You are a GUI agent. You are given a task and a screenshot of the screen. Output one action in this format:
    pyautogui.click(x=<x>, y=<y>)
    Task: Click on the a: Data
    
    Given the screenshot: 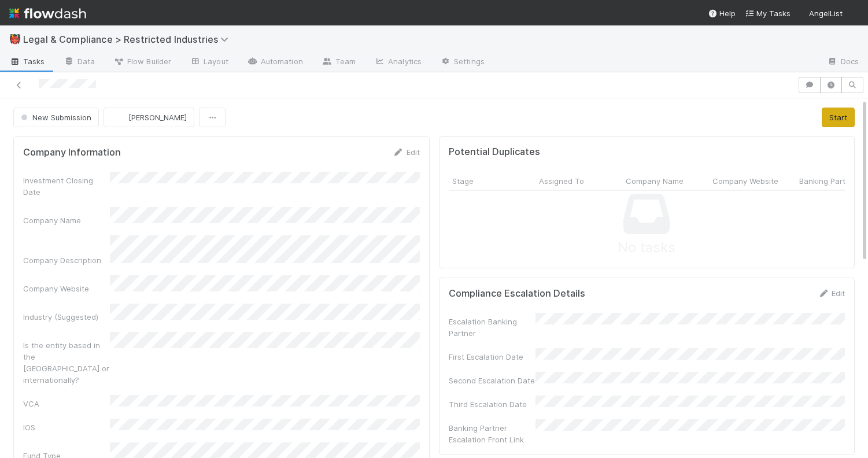 What is the action you would take?
    pyautogui.click(x=79, y=63)
    